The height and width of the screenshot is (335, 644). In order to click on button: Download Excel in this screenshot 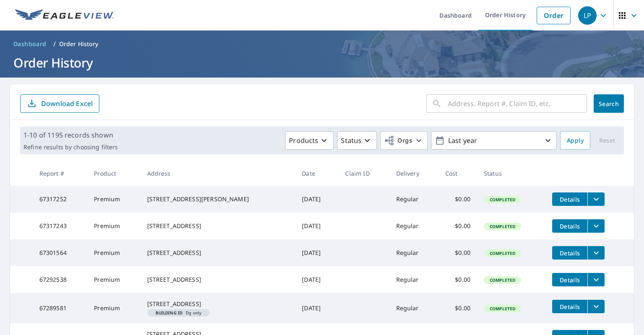, I will do `click(59, 103)`.